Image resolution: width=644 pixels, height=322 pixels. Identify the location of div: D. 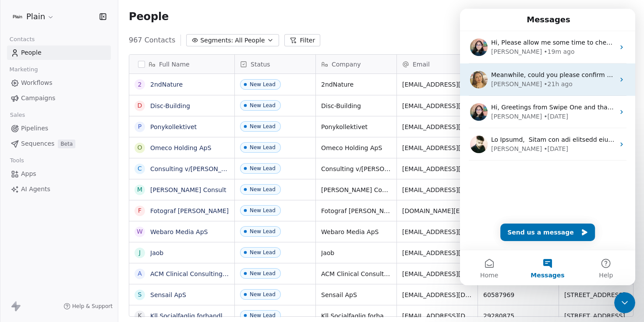
(139, 105).